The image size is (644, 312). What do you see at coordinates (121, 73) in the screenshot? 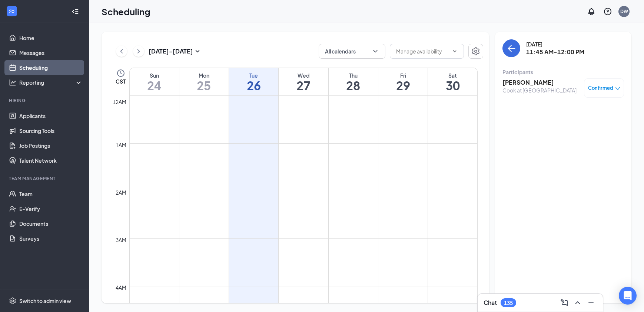
I see `svg: Clock` at bounding box center [121, 73].